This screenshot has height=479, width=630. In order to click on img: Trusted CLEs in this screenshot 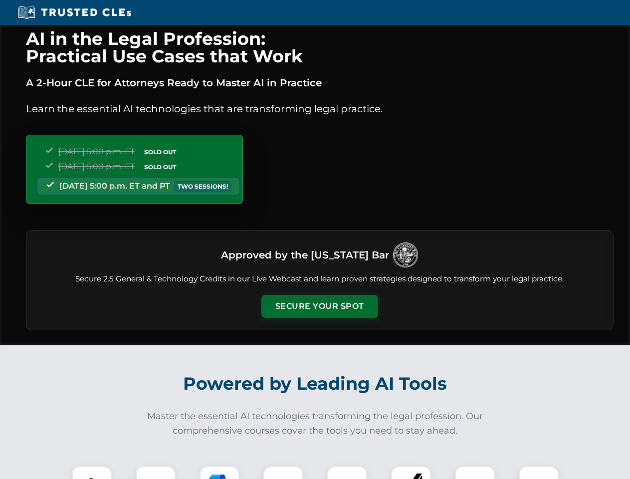, I will do `click(74, 12)`.